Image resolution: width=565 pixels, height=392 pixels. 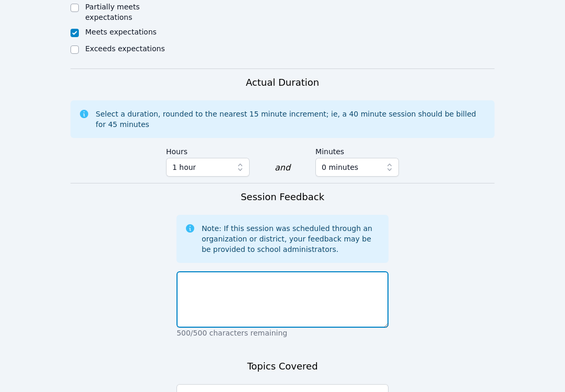 What do you see at coordinates (283, 83) in the screenshot?
I see `h3: Actual Duration` at bounding box center [283, 83].